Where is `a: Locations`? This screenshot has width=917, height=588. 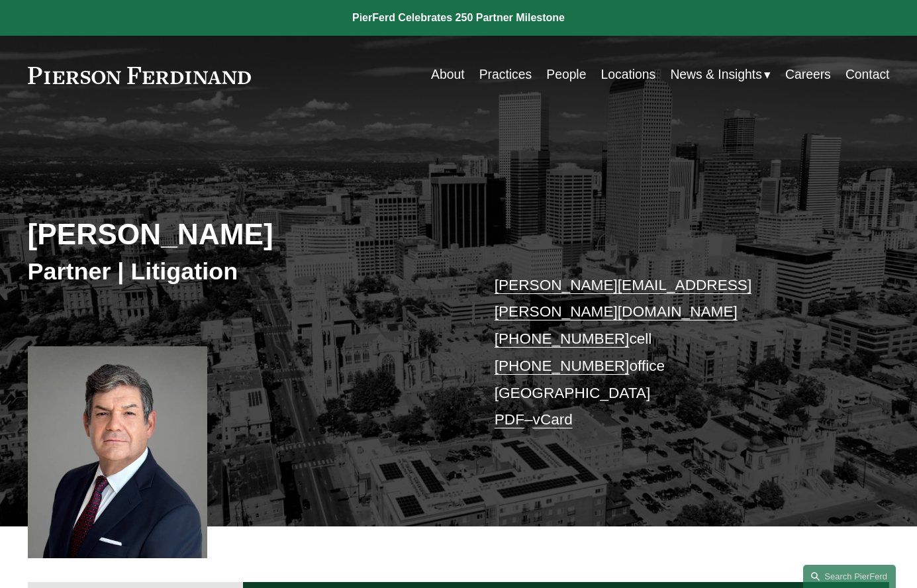
a: Locations is located at coordinates (628, 75).